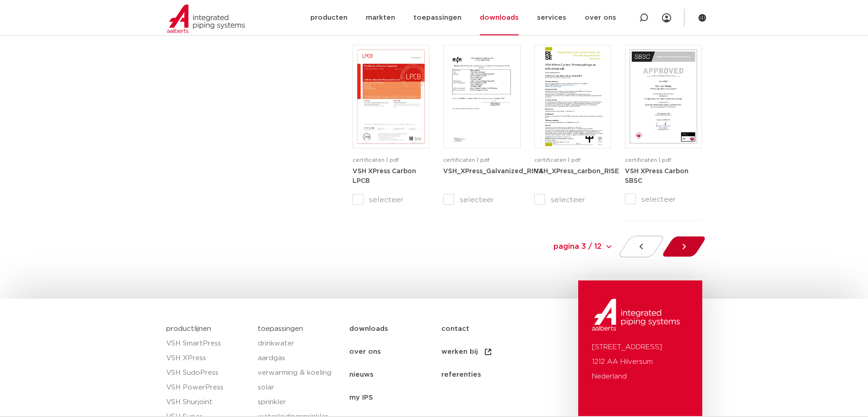 The image size is (868, 417). I want to click on a: VSH XPress Carbon SBSC, so click(657, 176).